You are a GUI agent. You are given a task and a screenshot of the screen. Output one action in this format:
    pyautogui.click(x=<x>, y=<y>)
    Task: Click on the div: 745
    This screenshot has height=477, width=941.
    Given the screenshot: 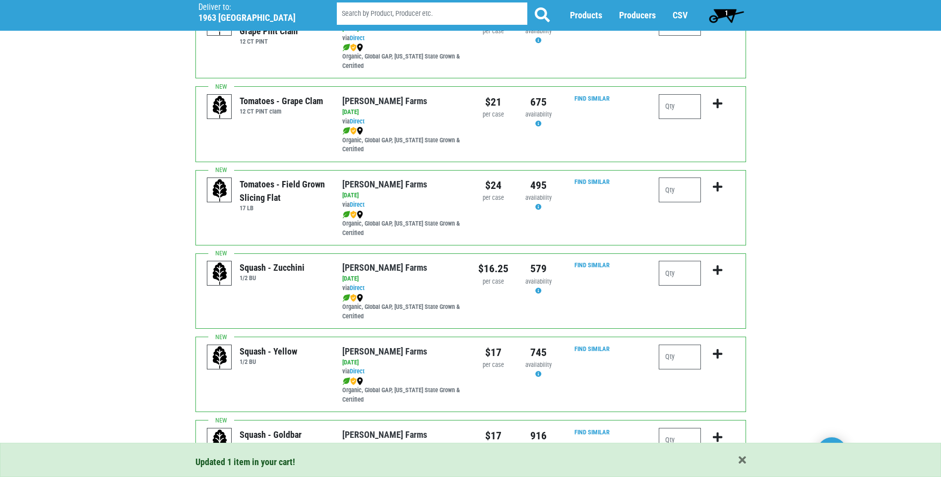 What is the action you would take?
    pyautogui.click(x=538, y=353)
    